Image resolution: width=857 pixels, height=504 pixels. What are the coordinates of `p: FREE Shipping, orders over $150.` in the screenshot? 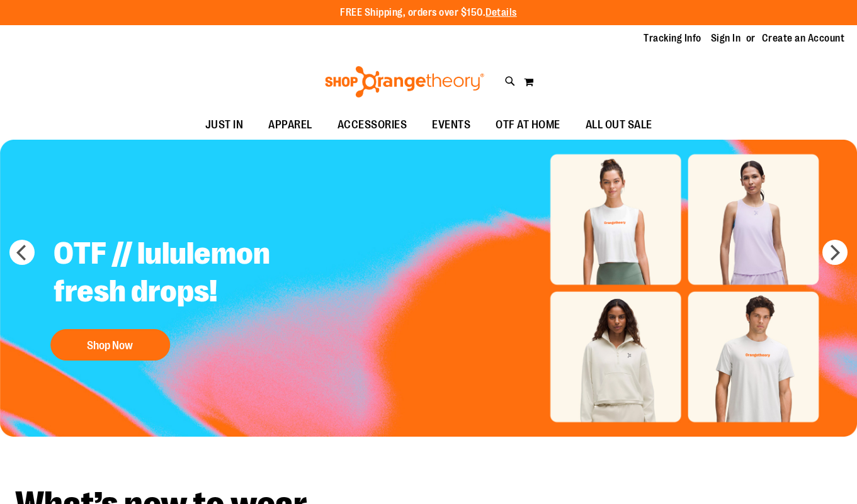 It's located at (428, 12).